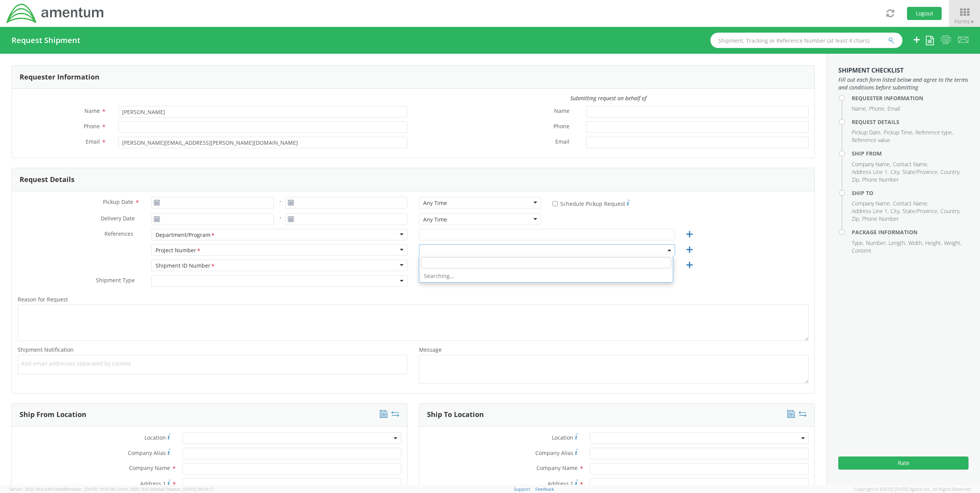  What do you see at coordinates (866, 133) in the screenshot?
I see `li: Pickup Date` at bounding box center [866, 133].